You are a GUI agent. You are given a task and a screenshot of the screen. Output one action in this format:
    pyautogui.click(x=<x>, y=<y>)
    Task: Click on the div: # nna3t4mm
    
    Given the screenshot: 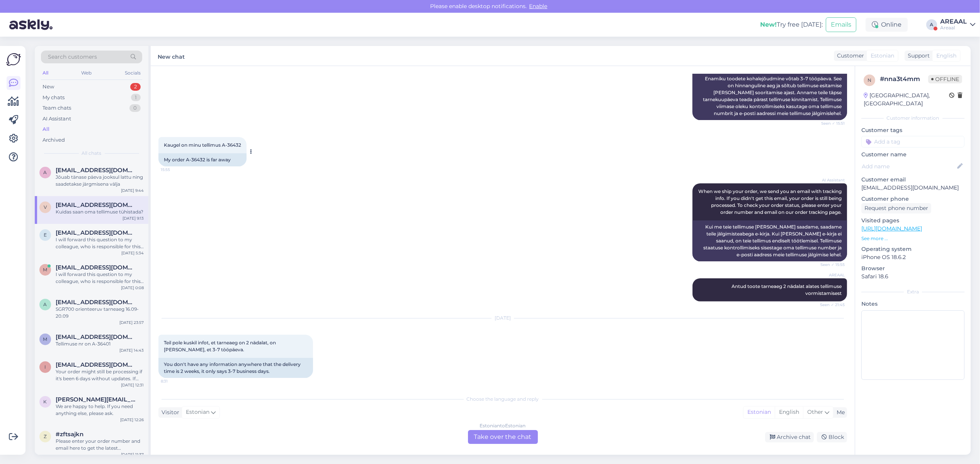 What is the action you would take?
    pyautogui.click(x=904, y=79)
    